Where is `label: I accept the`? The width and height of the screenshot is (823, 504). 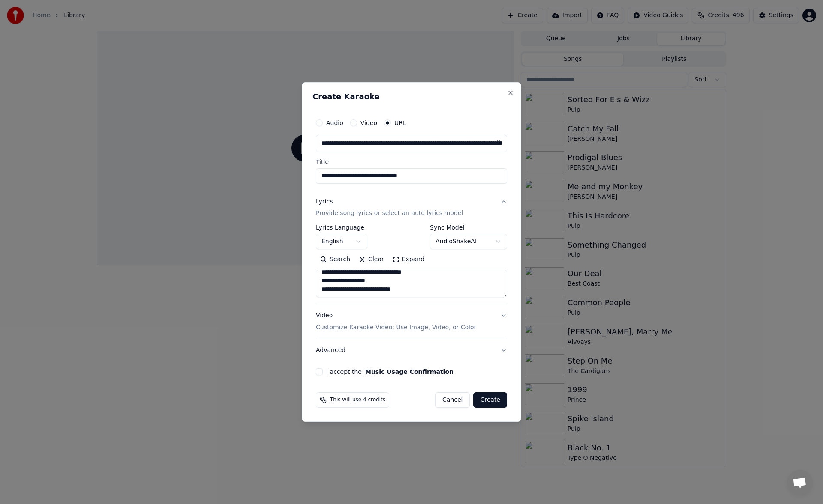 label: I accept the is located at coordinates (389, 372).